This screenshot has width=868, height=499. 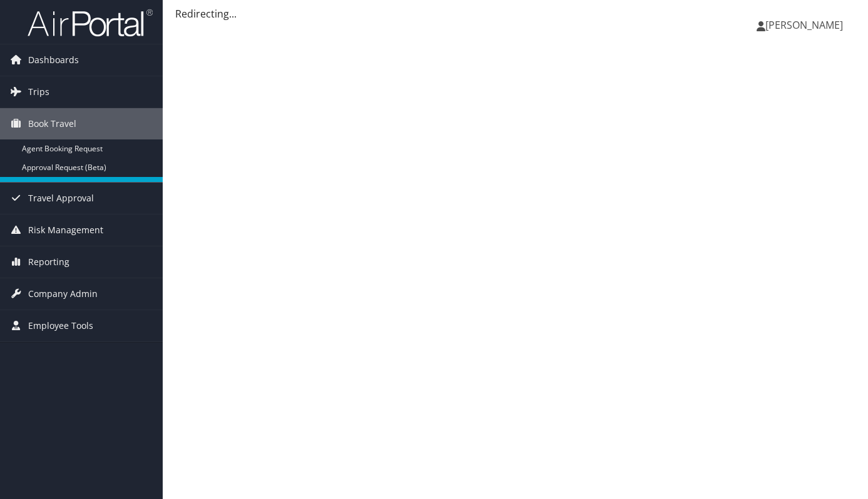 I want to click on span: Trips, so click(x=39, y=92).